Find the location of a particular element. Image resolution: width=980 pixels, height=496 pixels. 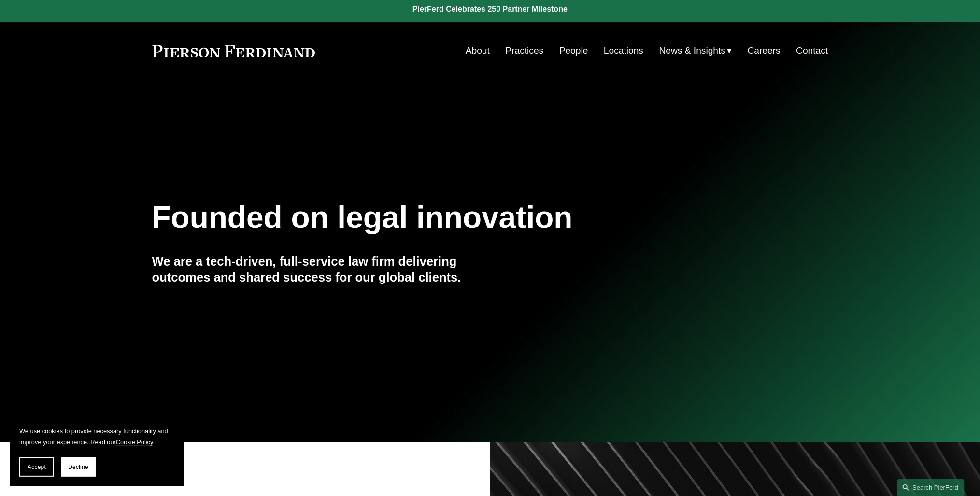

a: Locations is located at coordinates (623, 51).